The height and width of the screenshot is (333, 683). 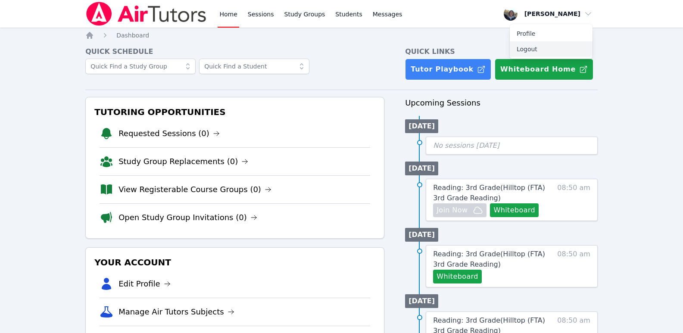 What do you see at coordinates (544, 69) in the screenshot?
I see `button: Whiteboard Home` at bounding box center [544, 69].